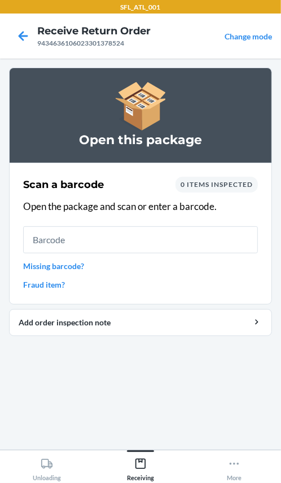 This screenshot has height=483, width=281. I want to click on div: More, so click(234, 468).